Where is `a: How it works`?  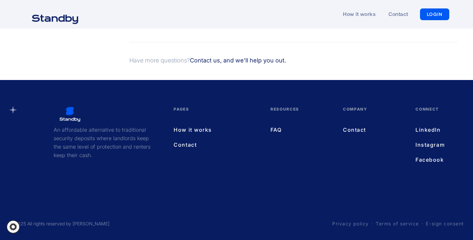
a: How it works is located at coordinates (216, 130).